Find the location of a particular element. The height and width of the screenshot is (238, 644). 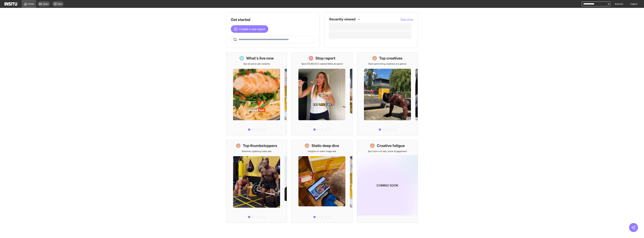

button: View more is located at coordinates (407, 19).